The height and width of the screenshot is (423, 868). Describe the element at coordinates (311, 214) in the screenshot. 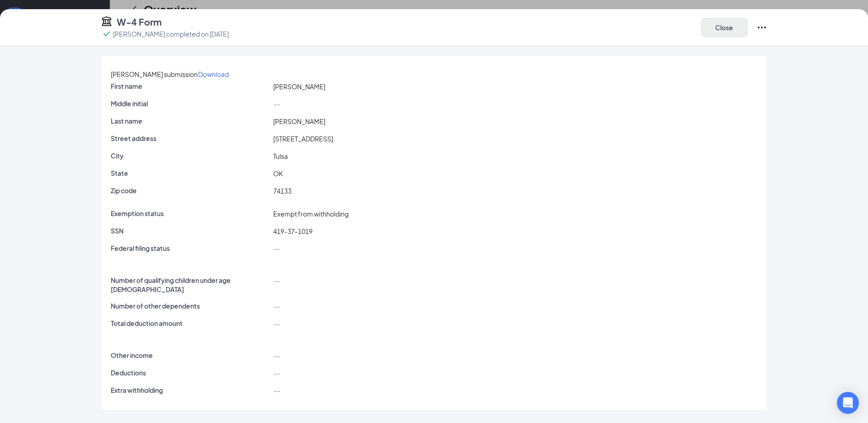

I see `span: Exempt from withholding` at that location.